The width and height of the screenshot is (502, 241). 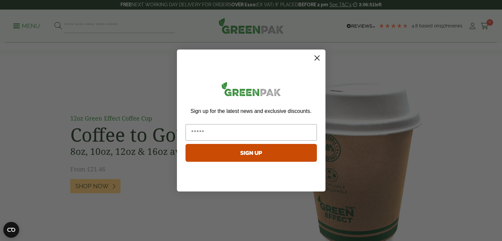 What do you see at coordinates (251, 132) in the screenshot?
I see `input: Email` at bounding box center [251, 132].